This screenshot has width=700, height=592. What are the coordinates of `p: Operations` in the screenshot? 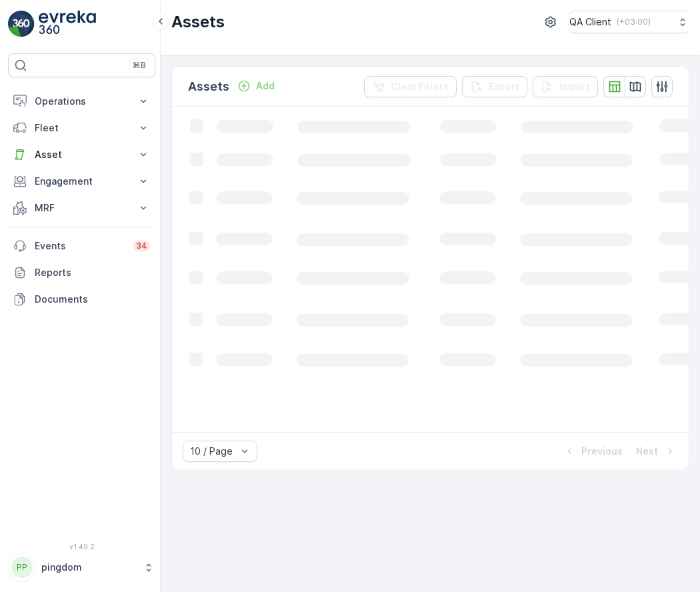 It's located at (81, 101).